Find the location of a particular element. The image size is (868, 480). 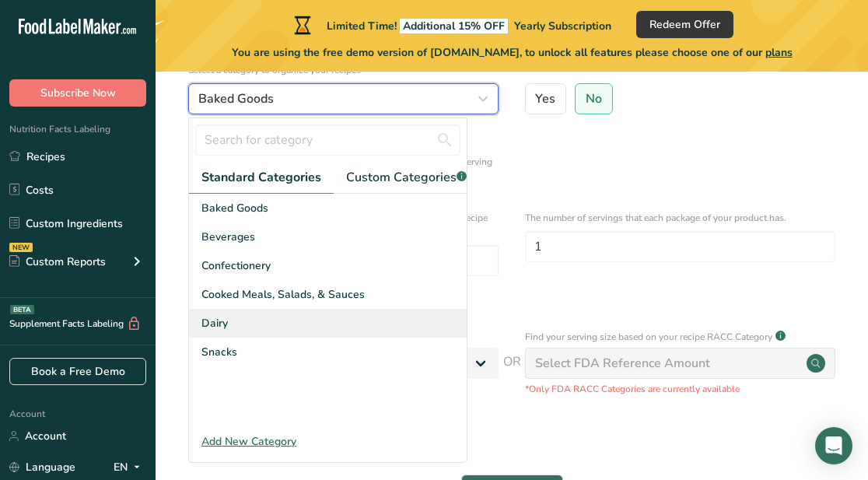

span: Dairy is located at coordinates (215, 323).